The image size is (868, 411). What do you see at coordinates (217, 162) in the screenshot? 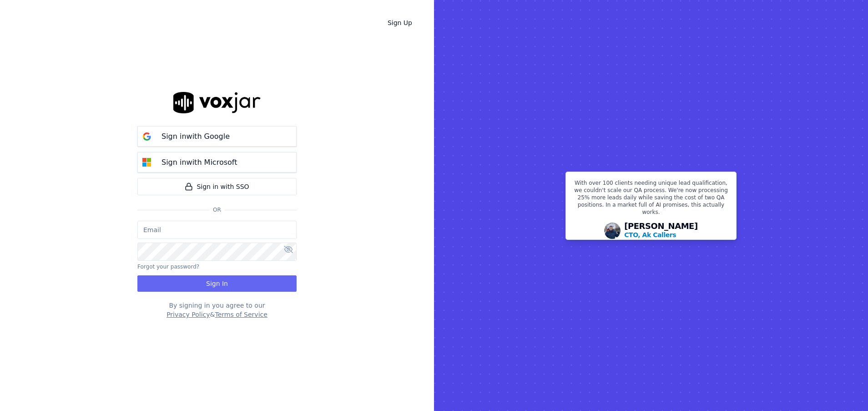
I see `button: Sign inwith Microsoft` at bounding box center [217, 162].